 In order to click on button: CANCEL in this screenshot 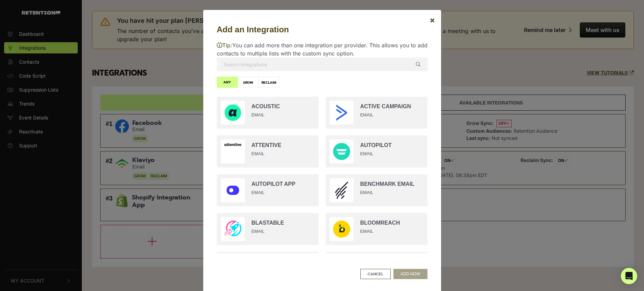, I will do `click(375, 274)`.